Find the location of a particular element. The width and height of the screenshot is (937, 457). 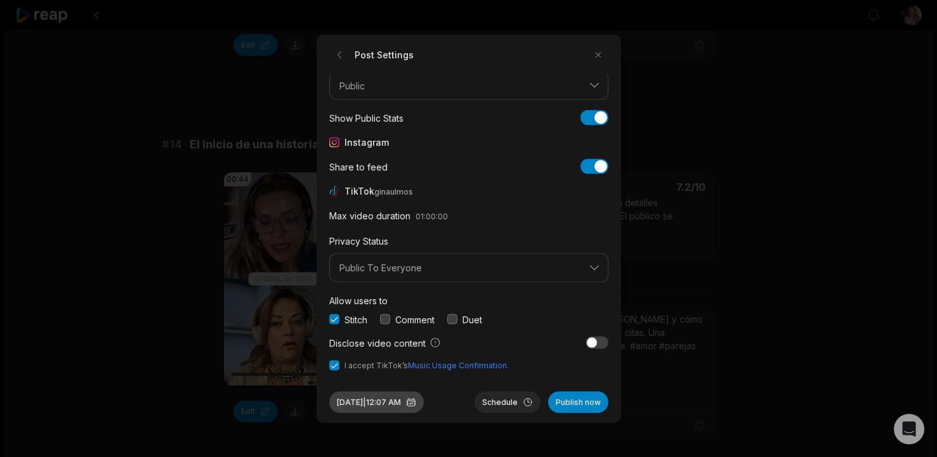

h2: Post Settings is located at coordinates (371, 55).